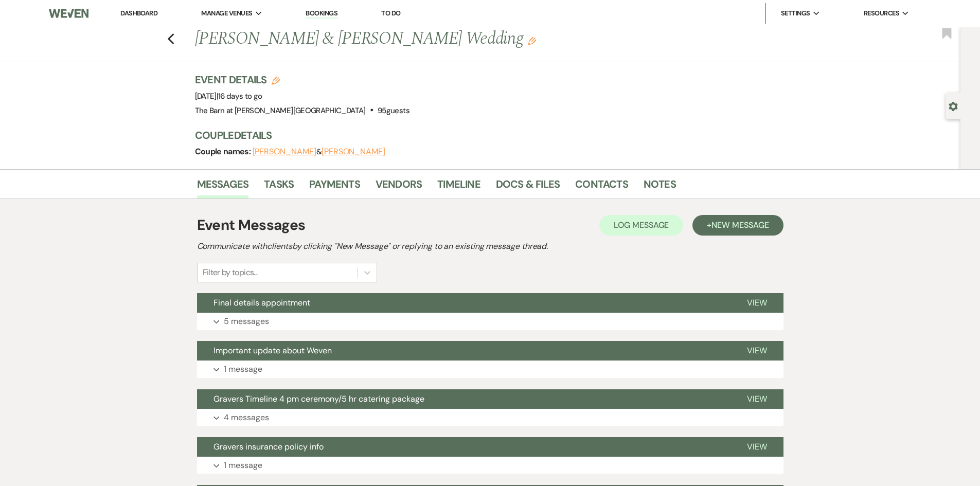 The width and height of the screenshot is (980, 486). Describe the element at coordinates (528, 187) in the screenshot. I see `a: Docs & Files` at that location.